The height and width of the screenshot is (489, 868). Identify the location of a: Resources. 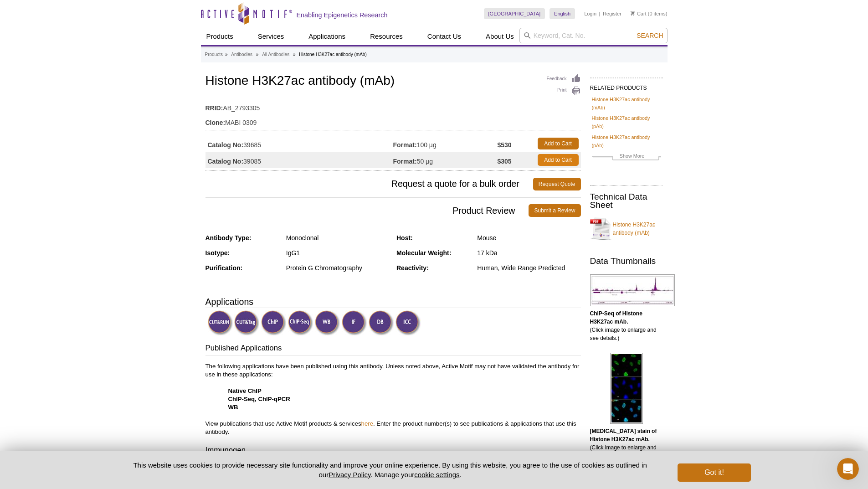
(387, 36).